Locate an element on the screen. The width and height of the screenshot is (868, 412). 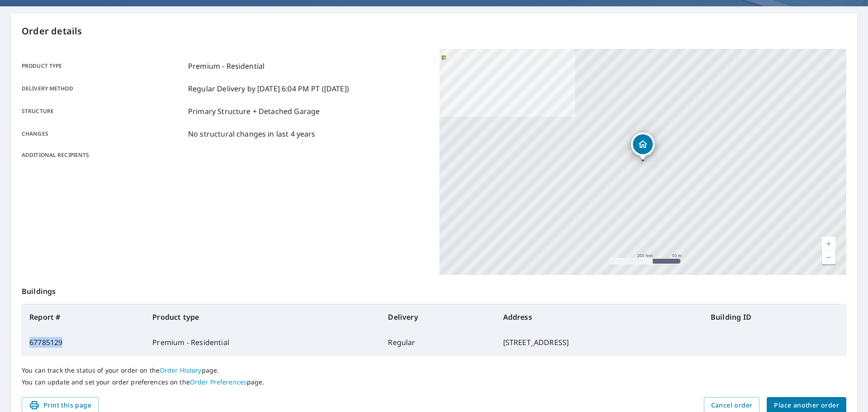
th: Building ID is located at coordinates (774, 317).